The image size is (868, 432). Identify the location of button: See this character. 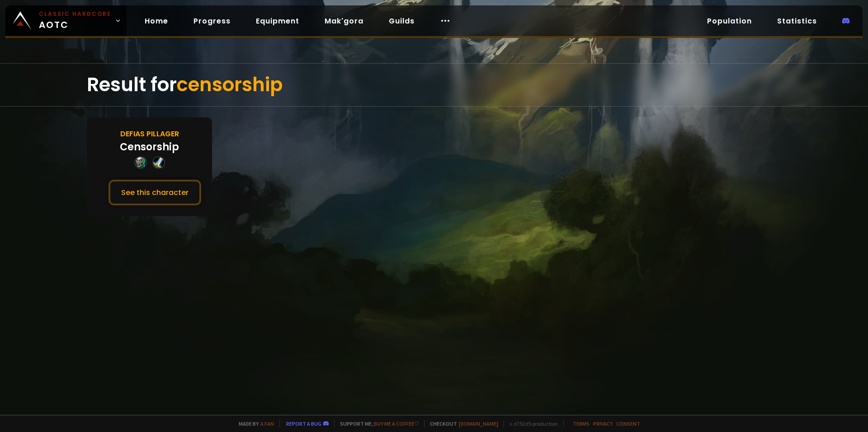
(155, 192).